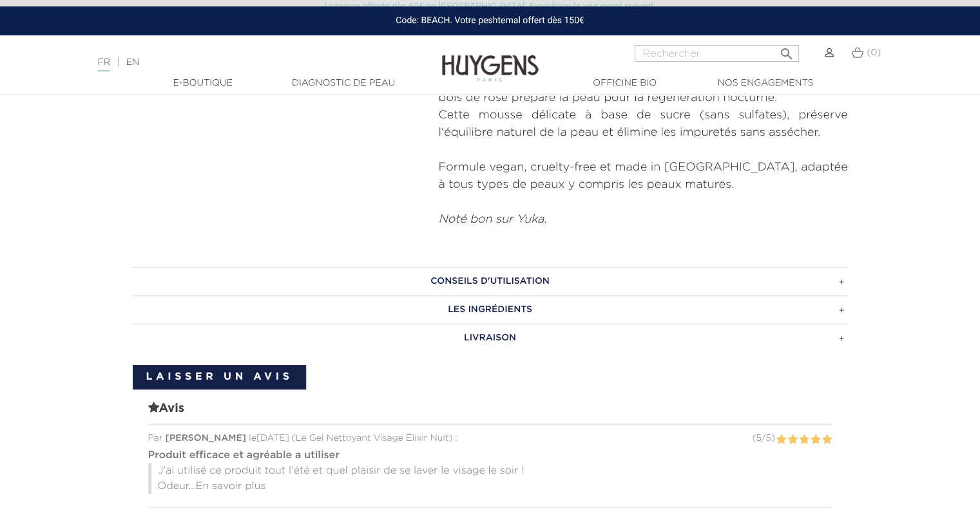  Describe the element at coordinates (490, 59) in the screenshot. I see `img: Huygens` at that location.